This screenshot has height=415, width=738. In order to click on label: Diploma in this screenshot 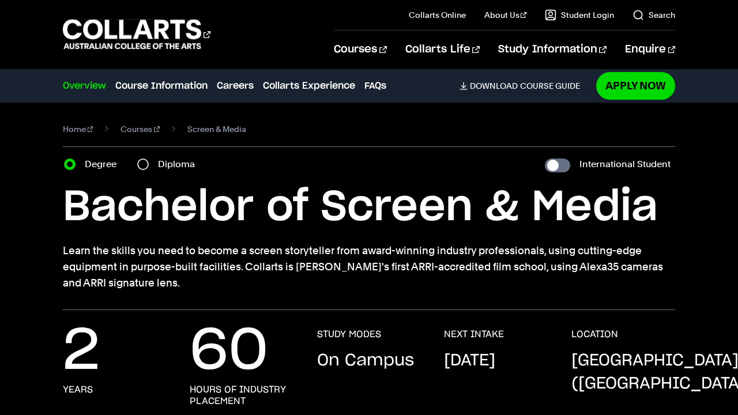, I will do `click(180, 164)`.